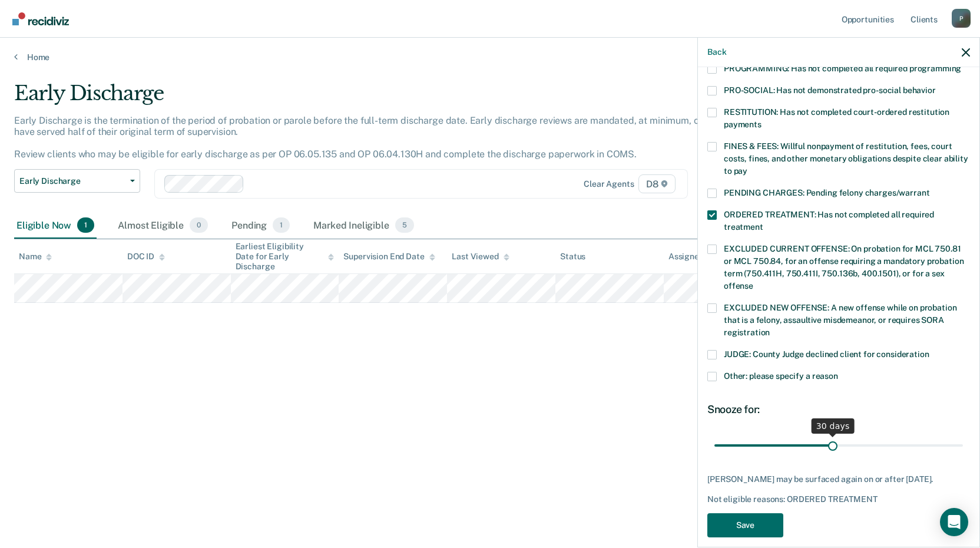 Image resolution: width=980 pixels, height=548 pixels. I want to click on div: Not eligible reasons: ORDERED TREATMENT, so click(839, 499).